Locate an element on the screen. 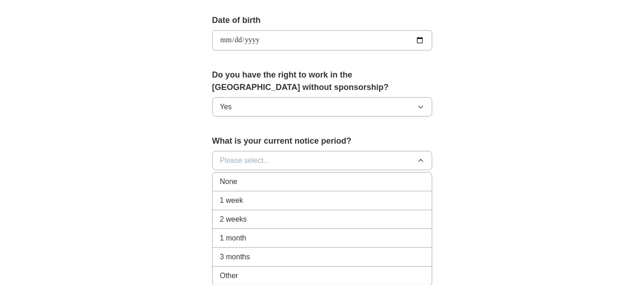  span: Other is located at coordinates (229, 276).